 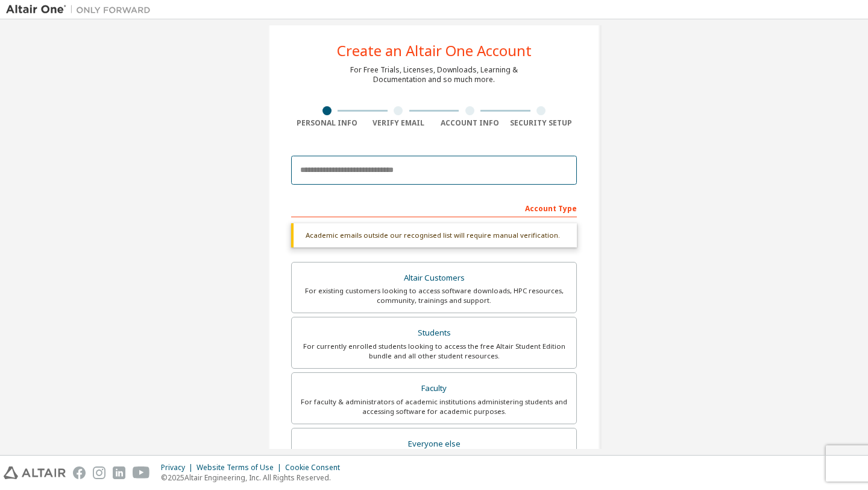 What do you see at coordinates (240, 467) in the screenshot?
I see `div: Website Terms of Use` at bounding box center [240, 467].